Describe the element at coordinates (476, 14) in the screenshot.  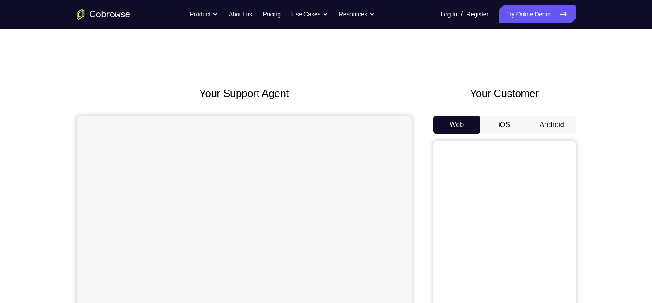
I see `a: Register` at that location.